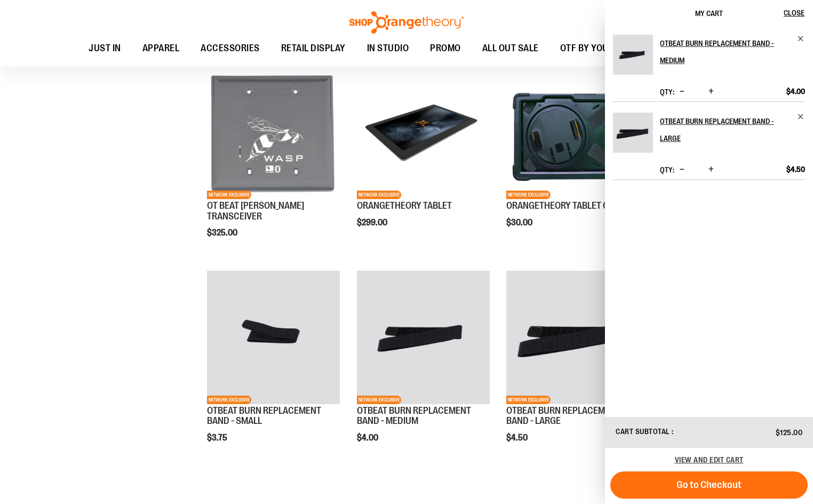 This screenshot has height=504, width=813. I want to click on span: $30.00, so click(520, 222).